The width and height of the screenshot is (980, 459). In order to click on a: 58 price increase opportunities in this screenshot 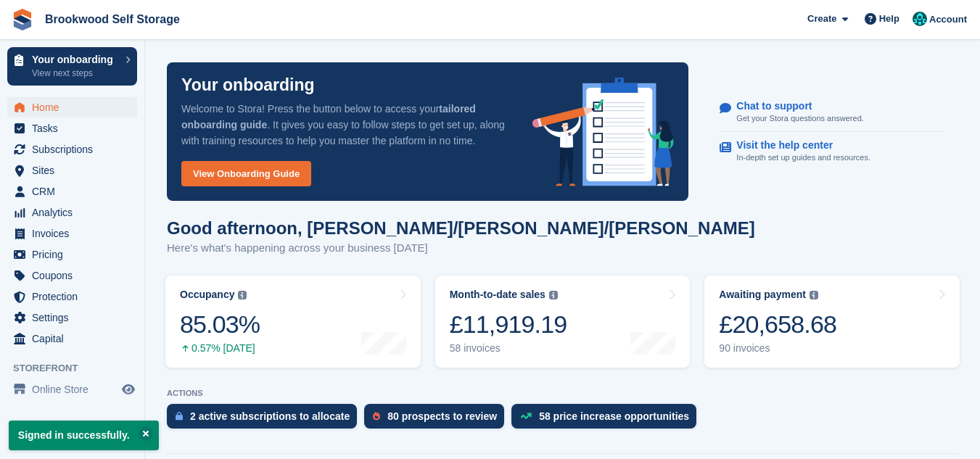, I will do `click(607, 420)`.